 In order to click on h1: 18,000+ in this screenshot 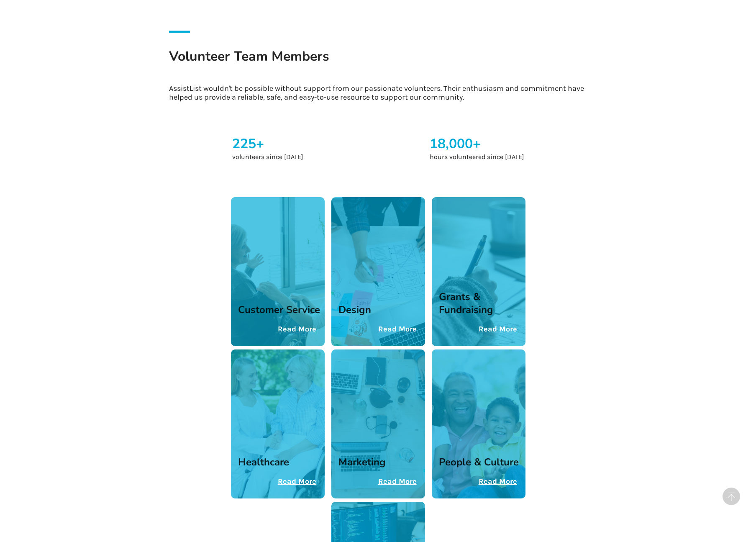, I will do `click(477, 143)`.